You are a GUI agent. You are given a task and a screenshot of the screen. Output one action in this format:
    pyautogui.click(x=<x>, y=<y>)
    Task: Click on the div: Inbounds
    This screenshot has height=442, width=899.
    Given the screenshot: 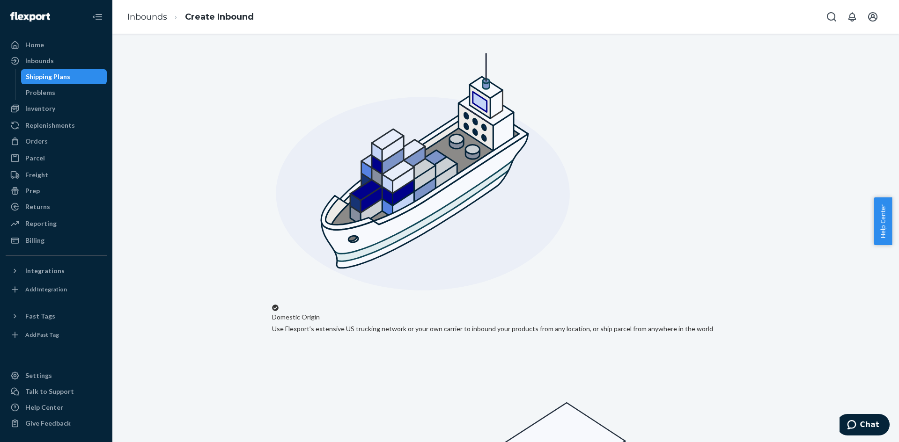 What is the action you would take?
    pyautogui.click(x=39, y=61)
    